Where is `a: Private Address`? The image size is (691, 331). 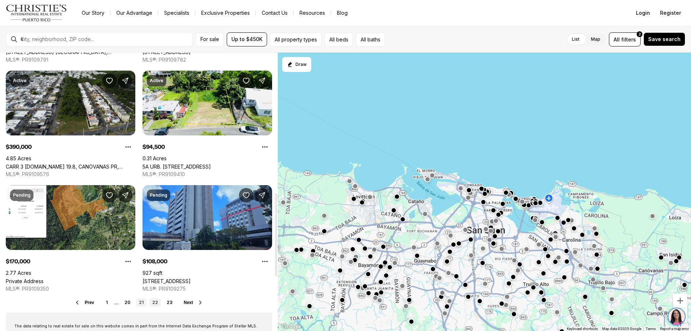 a: Private Address is located at coordinates (24, 281).